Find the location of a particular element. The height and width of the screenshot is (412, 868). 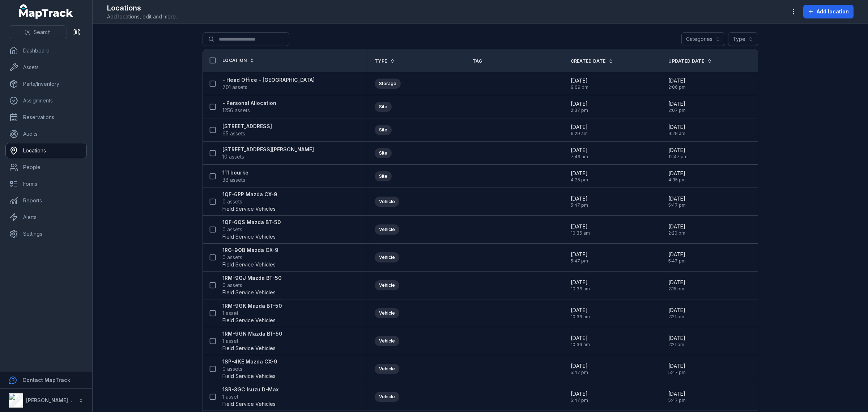

time: 8/28/2025, 12:47:35 PM is located at coordinates (678, 153).